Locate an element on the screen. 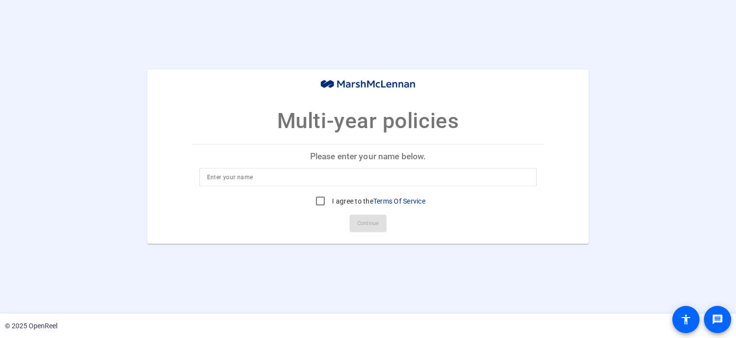  p: Multi-year policies is located at coordinates (368, 121).